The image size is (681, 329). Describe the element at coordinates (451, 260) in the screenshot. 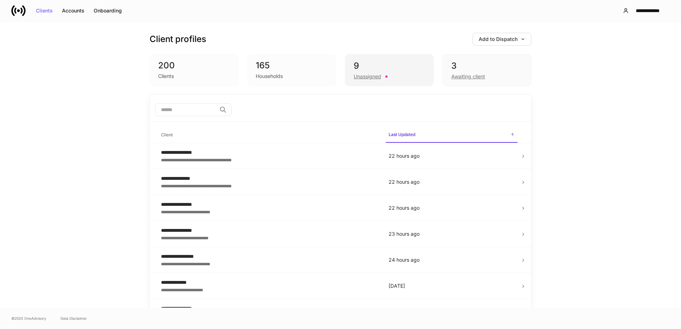

I see `p: 24 hours ago` at that location.